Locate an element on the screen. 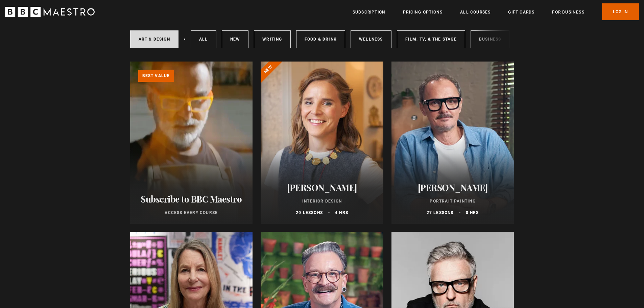 The height and width of the screenshot is (308, 644). nav: Primary is located at coordinates (496, 12).